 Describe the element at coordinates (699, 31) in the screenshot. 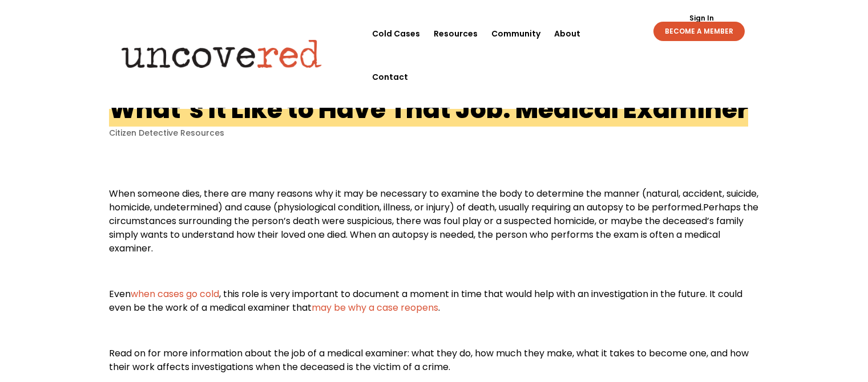

I see `a: BECOME A MEMBER` at that location.